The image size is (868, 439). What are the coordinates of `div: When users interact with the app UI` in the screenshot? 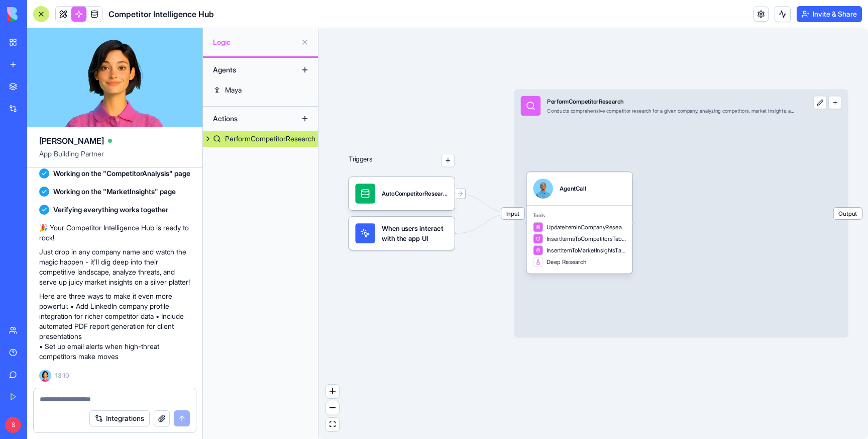 It's located at (402, 233).